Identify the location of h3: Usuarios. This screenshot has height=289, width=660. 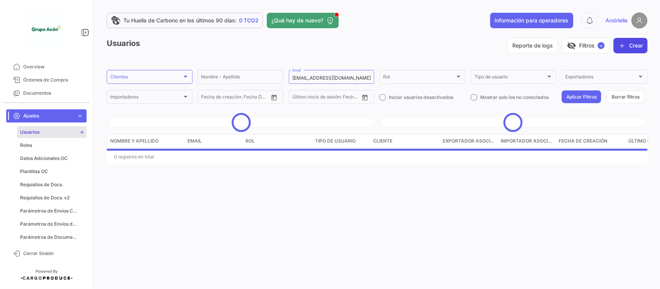
(123, 43).